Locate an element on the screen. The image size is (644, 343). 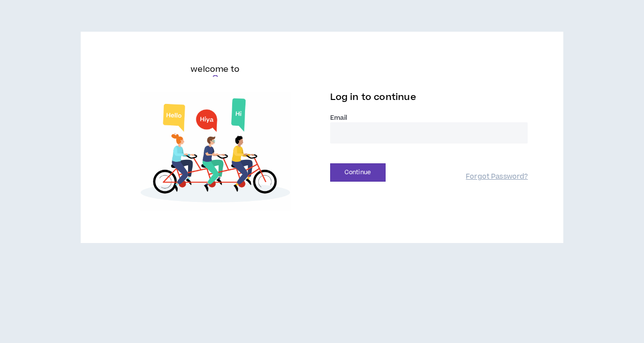
label: Email is located at coordinates (429, 118).